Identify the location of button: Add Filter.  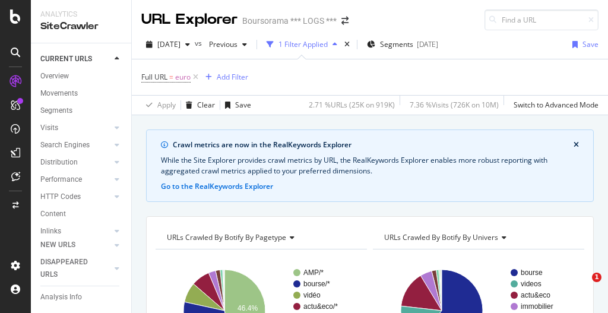
(225, 77).